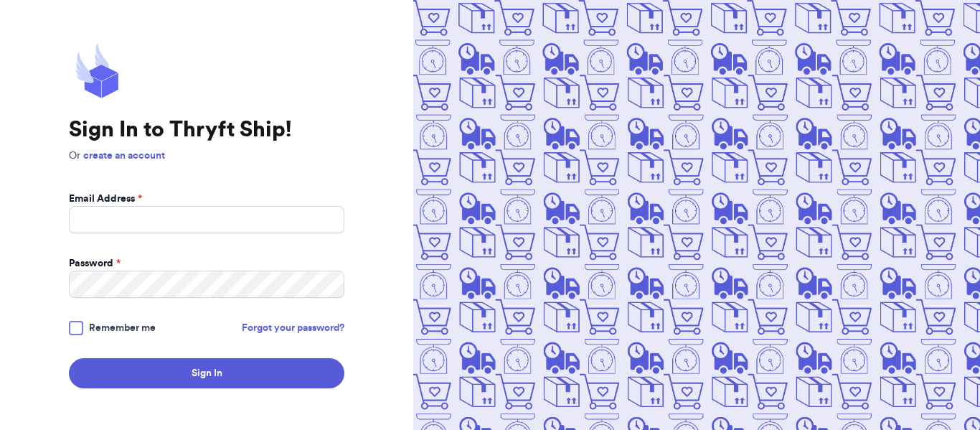 This screenshot has height=430, width=980. What do you see at coordinates (207, 373) in the screenshot?
I see `button: Sign In` at bounding box center [207, 373].